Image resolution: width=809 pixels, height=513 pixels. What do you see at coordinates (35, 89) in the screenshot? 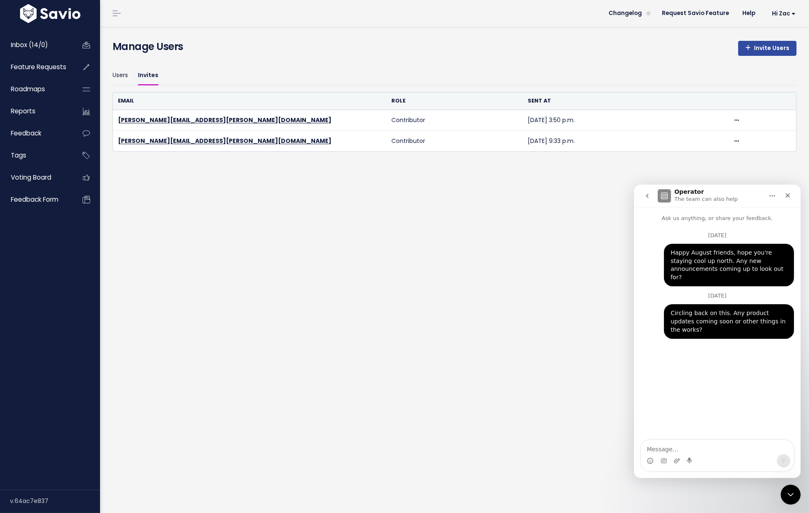
I see `a: Roadmaps` at bounding box center [35, 89].